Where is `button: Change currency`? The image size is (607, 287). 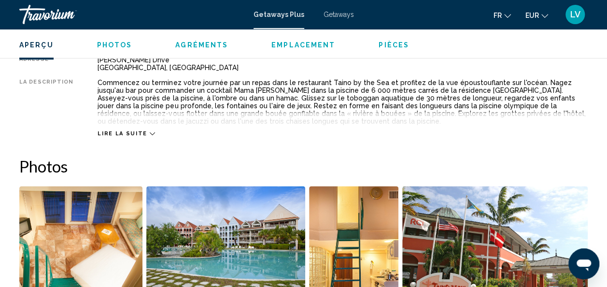 button: Change currency is located at coordinates (536, 15).